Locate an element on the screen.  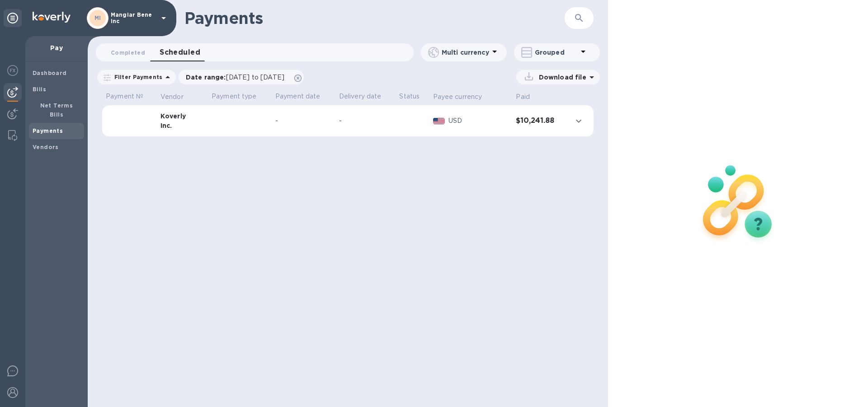
p: Multi currency is located at coordinates (465, 52).